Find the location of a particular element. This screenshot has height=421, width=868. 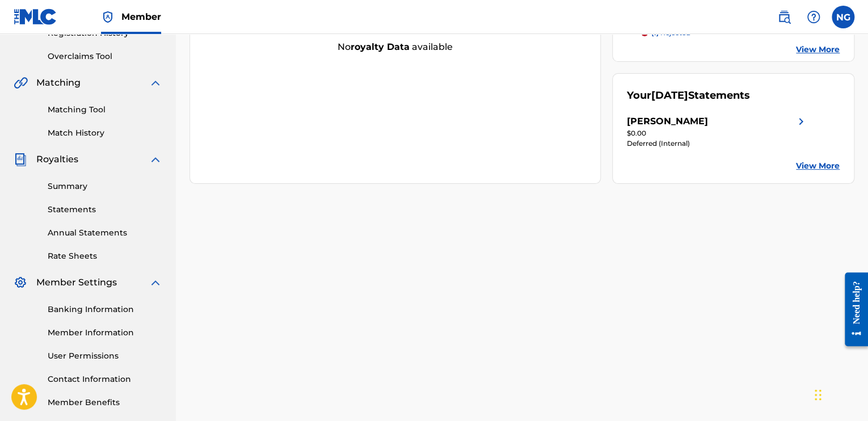

span: Member Settings is located at coordinates (77, 283).